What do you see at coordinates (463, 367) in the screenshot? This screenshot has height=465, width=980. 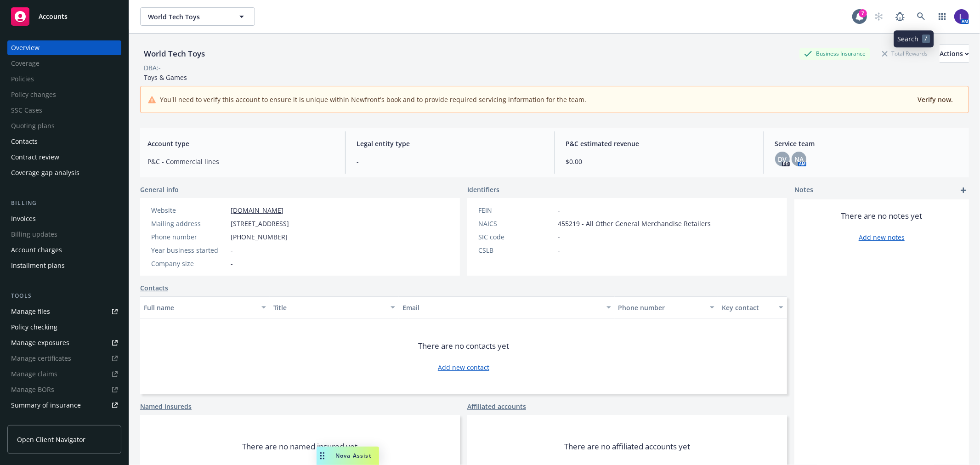 I see `a: Add new contact` at bounding box center [463, 367].